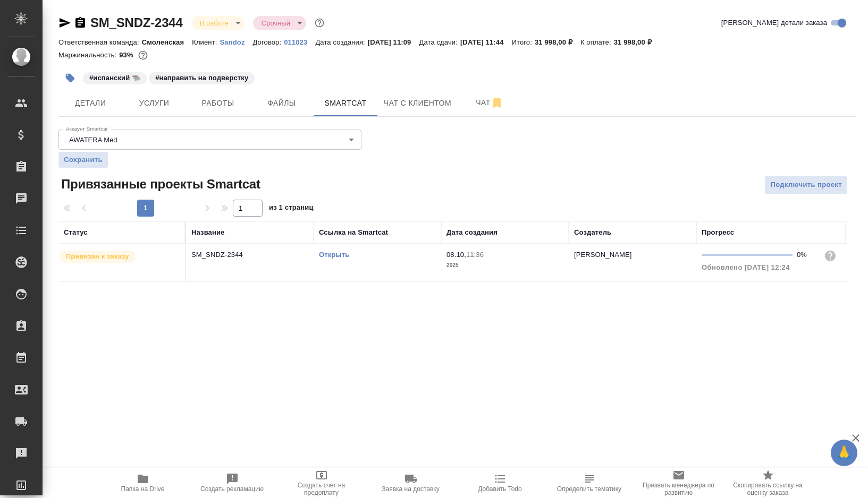 This screenshot has height=498, width=868. What do you see at coordinates (588, 489) in the screenshot?
I see `span: Определить тематику` at bounding box center [588, 489].